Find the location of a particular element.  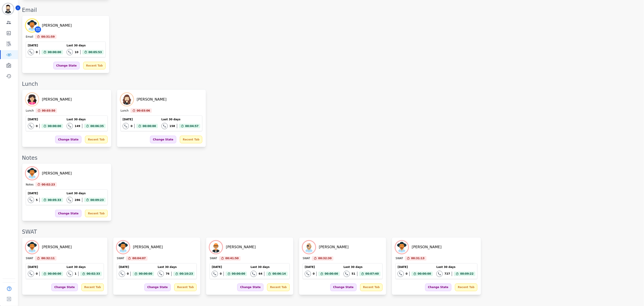

span: 00:06:35 is located at coordinates (97, 126).